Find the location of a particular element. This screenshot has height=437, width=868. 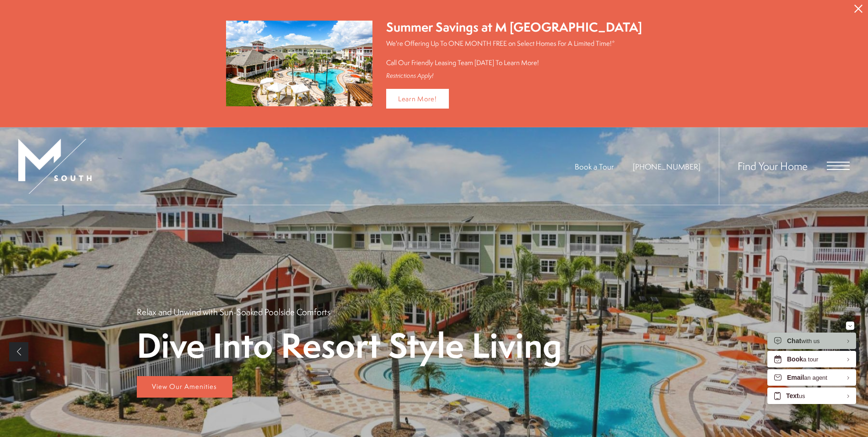

p: Dive Into Resort Style Living is located at coordinates (350, 345).